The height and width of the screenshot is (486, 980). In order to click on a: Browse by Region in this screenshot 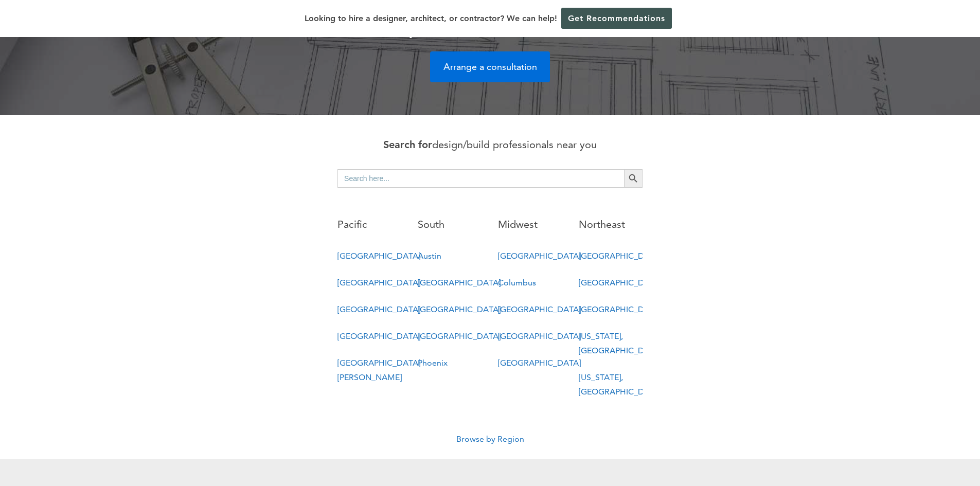, I will do `click(490, 439)`.